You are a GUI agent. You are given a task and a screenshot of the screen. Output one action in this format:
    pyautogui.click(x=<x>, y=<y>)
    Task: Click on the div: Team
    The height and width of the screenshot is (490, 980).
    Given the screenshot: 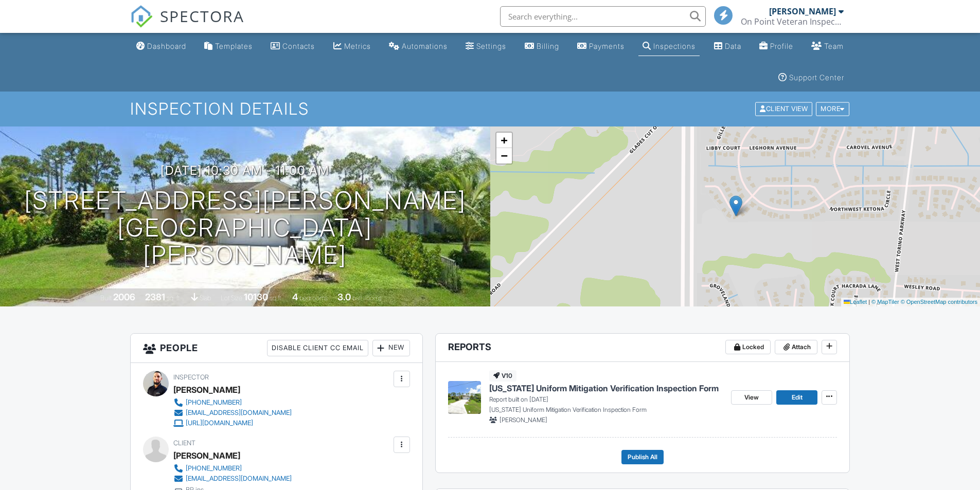 What is the action you would take?
    pyautogui.click(x=834, y=46)
    